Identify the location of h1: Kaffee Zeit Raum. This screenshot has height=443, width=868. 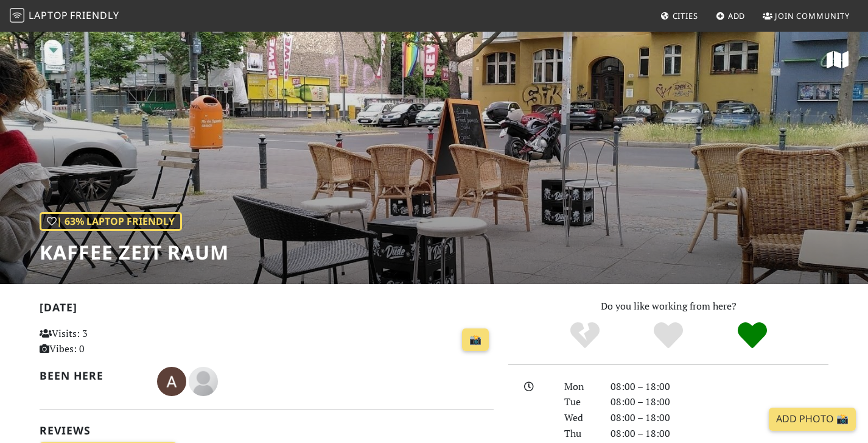
(134, 253).